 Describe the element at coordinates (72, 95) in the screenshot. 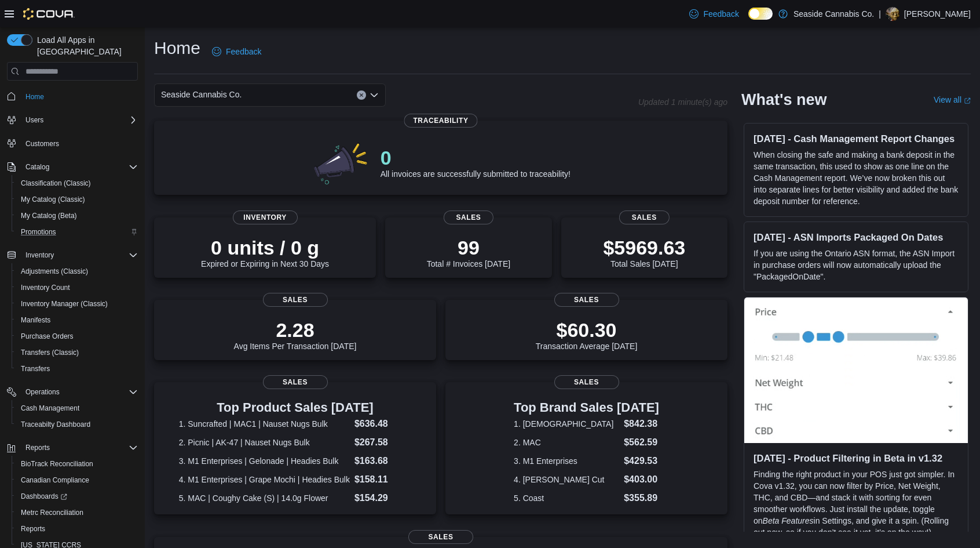

I see `button: Home` at that location.